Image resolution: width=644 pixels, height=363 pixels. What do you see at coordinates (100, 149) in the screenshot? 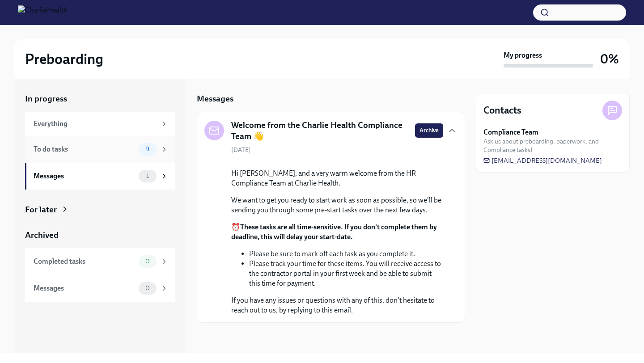
I see `a: To do tasks9` at bounding box center [100, 149].